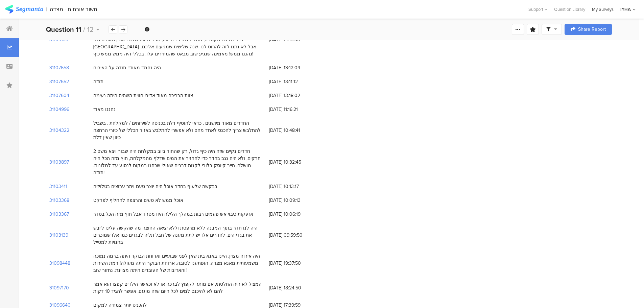  Describe the element at coordinates (60, 263) in the screenshot. I see `section: 31098448` at that location.